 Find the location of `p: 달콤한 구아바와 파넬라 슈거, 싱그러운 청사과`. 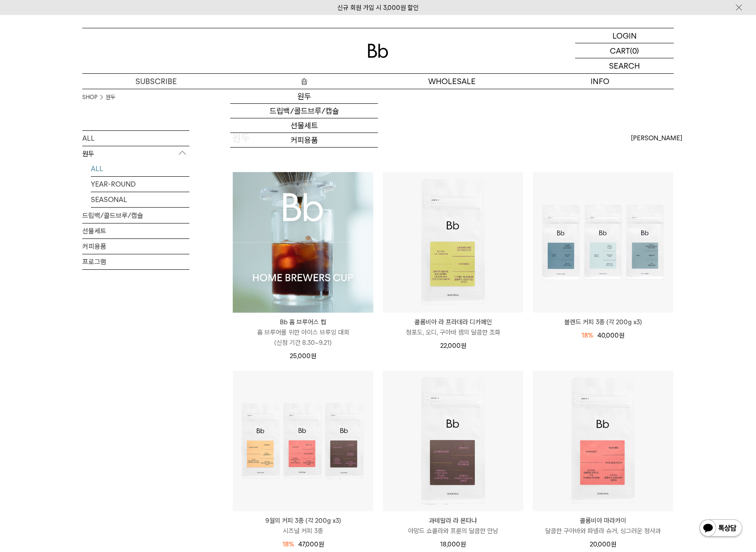

p: 달콤한 구아바와 파넬라 슈거, 싱그러운 청사과 is located at coordinates (603, 531).